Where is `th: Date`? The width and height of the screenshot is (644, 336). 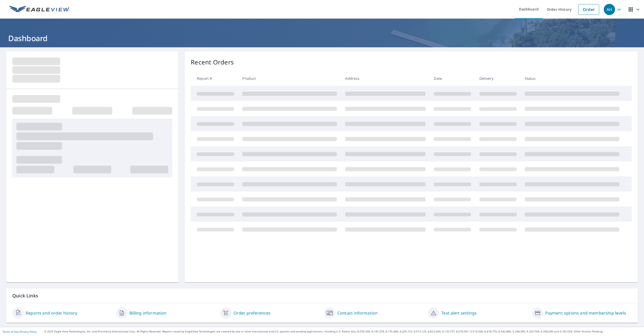
th: Date is located at coordinates (452, 79).